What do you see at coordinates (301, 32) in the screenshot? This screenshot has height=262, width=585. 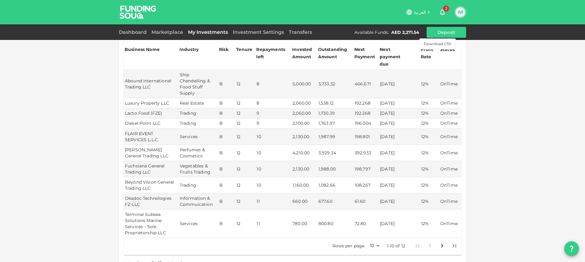 I see `a: Transfers` at bounding box center [301, 32].